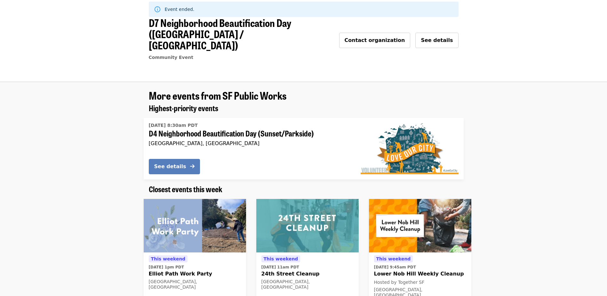 This screenshot has width=607, height=296. What do you see at coordinates (437, 40) in the screenshot?
I see `span: See details` at bounding box center [437, 40].